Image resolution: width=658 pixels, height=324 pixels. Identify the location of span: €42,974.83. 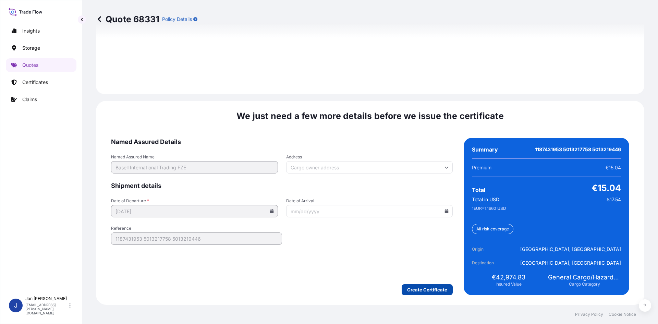
(509, 277).